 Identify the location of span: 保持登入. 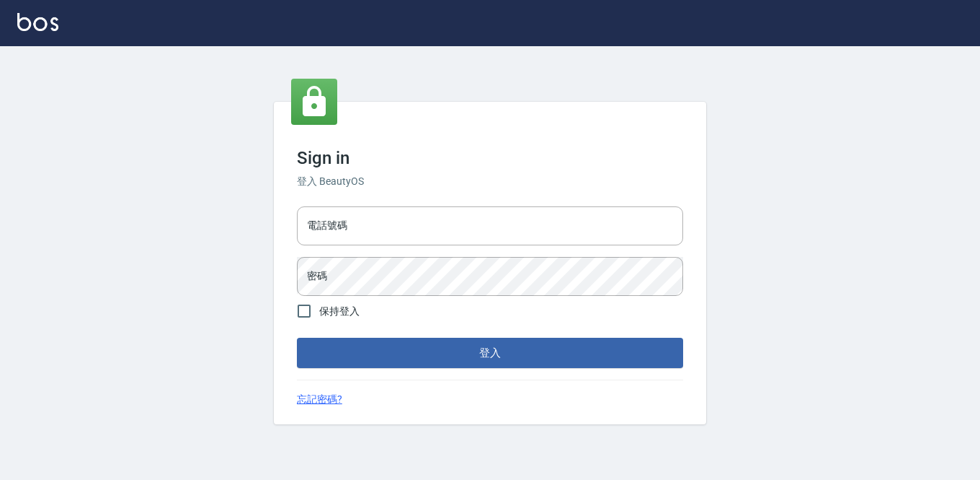
(340, 311).